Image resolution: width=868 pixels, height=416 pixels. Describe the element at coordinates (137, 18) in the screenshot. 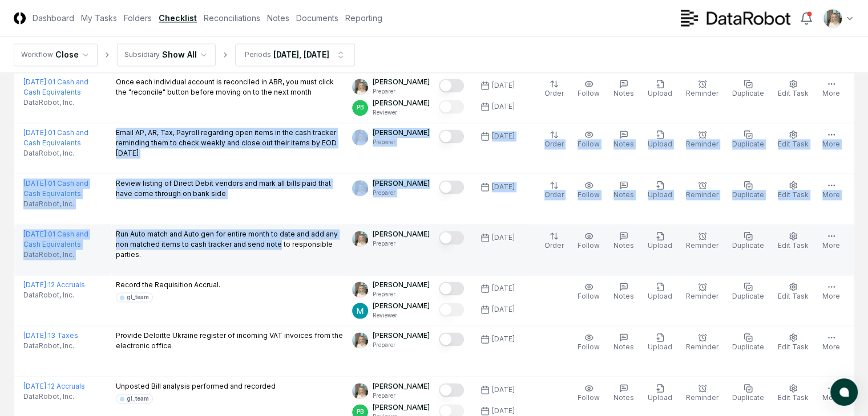

I see `a: Folders` at that location.